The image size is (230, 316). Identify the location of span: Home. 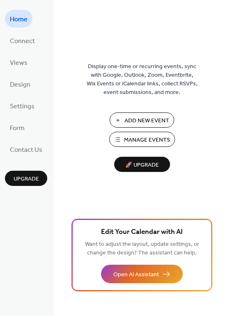
(18, 19).